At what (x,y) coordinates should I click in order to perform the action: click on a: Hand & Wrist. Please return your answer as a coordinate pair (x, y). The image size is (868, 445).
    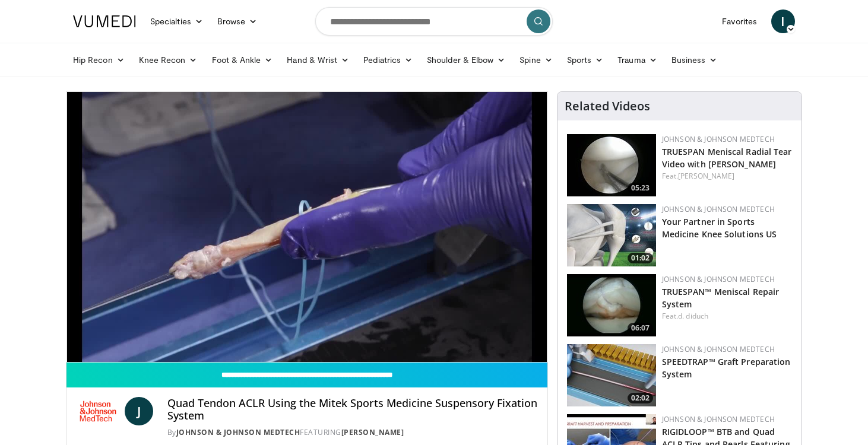
    Looking at the image, I should click on (317, 60).